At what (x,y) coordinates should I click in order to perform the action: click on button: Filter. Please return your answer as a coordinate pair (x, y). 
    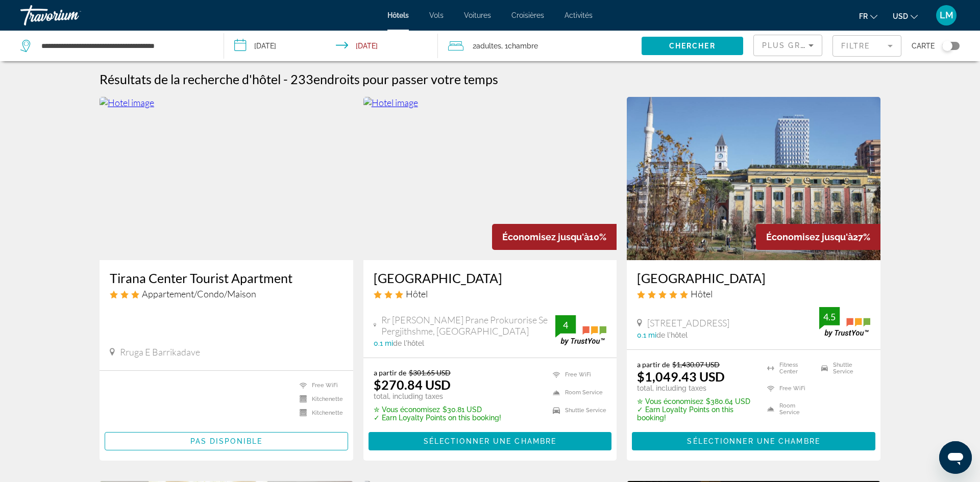
    Looking at the image, I should click on (867, 46).